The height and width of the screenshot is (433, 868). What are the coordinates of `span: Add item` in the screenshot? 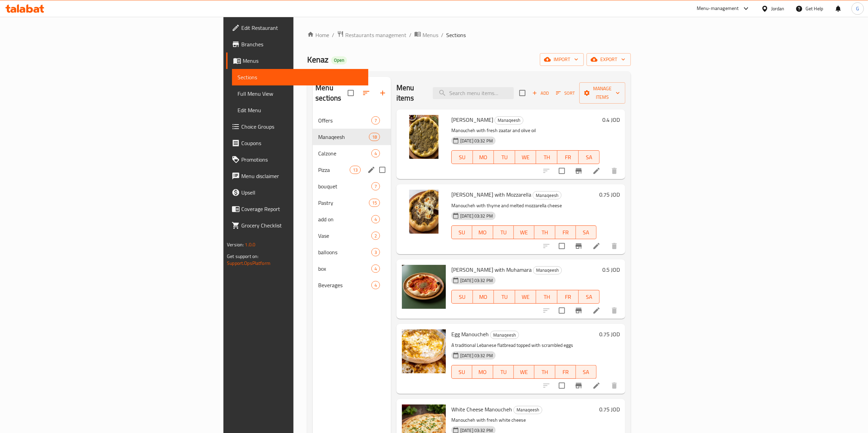 It's located at (541, 93).